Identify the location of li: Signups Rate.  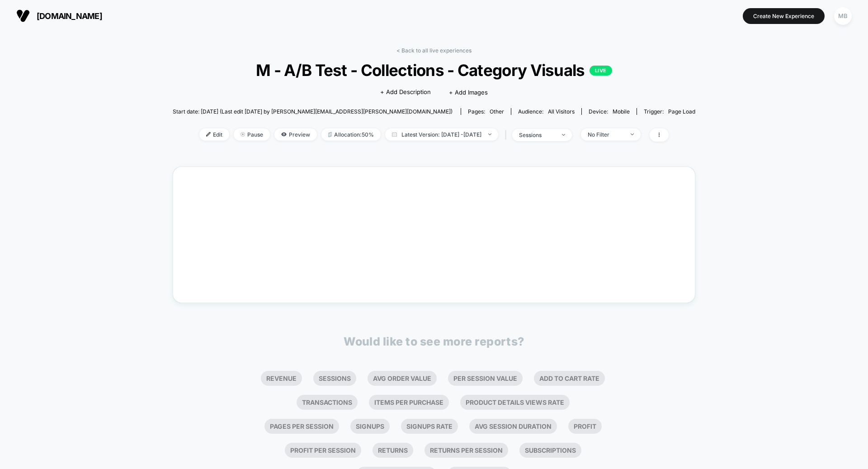
(430, 426).